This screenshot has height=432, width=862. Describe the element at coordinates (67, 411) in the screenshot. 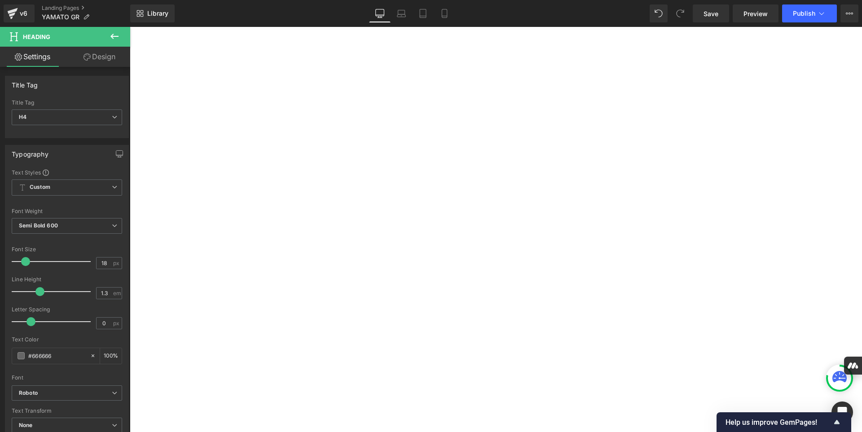

I see `div: Text Transform` at that location.